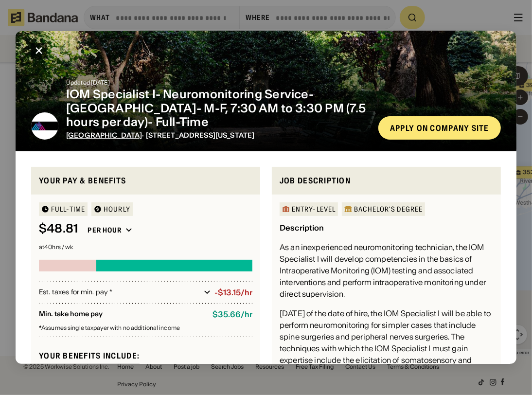 This screenshot has height=395, width=532. I want to click on div: Your pay & benefits, so click(146, 180).